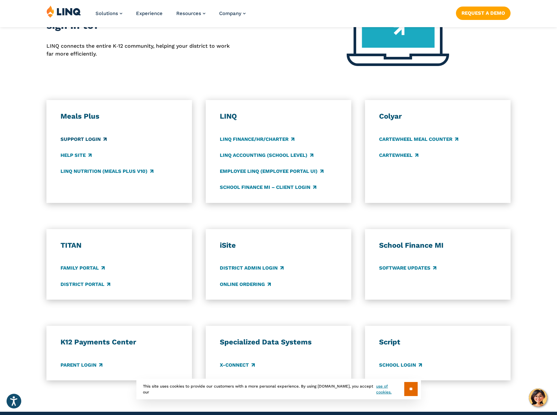 This screenshot has width=557, height=415. Describe the element at coordinates (418, 139) in the screenshot. I see `a: CARTEWHEEL Meal Counter` at that location.